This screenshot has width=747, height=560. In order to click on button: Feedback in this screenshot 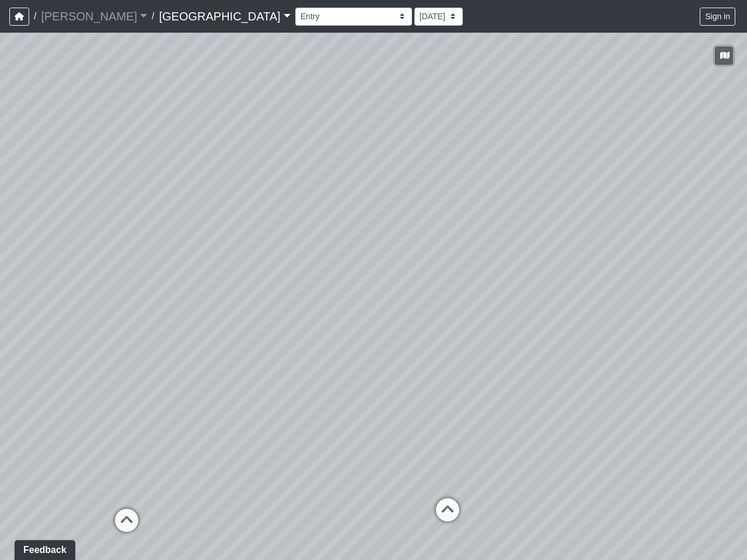, I will do `click(36, 14)`.